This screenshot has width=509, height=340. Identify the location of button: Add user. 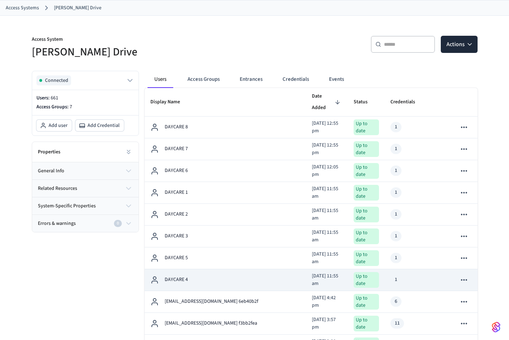
(54, 125).